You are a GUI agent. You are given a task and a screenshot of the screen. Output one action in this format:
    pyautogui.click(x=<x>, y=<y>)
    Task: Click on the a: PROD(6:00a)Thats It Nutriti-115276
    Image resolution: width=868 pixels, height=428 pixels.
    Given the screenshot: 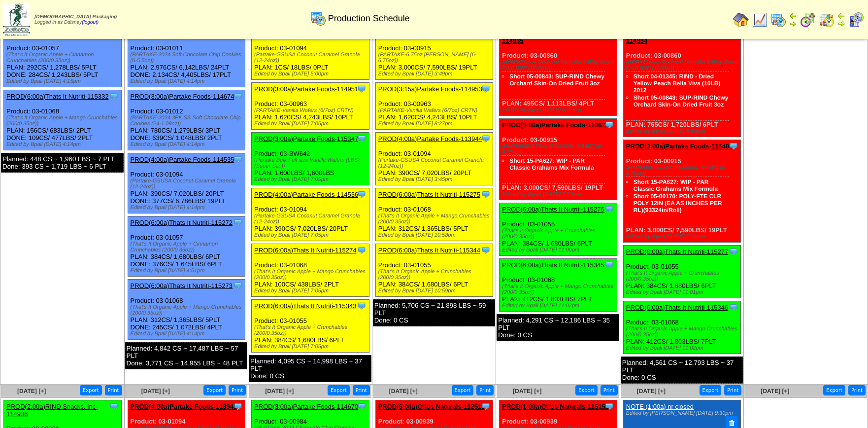 What is the action you would take?
    pyautogui.click(x=553, y=209)
    